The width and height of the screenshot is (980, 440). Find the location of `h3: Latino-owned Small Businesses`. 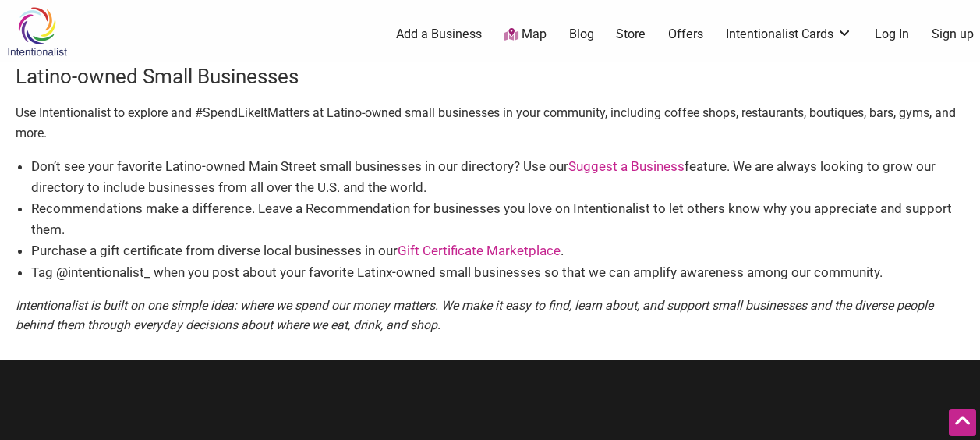

h3: Latino-owned Small Businesses is located at coordinates (489, 77).